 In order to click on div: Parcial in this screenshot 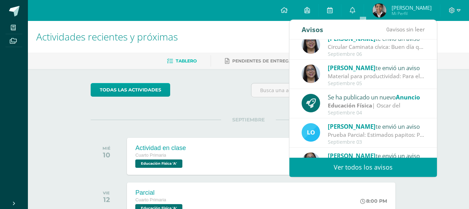, I will do `click(160, 193)`.